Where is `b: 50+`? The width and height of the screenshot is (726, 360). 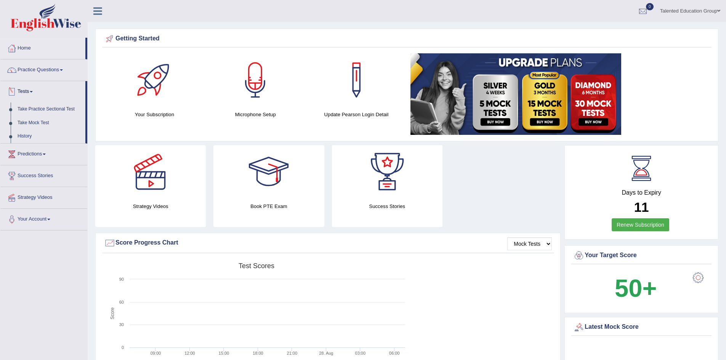 b: 50+ is located at coordinates (636, 288).